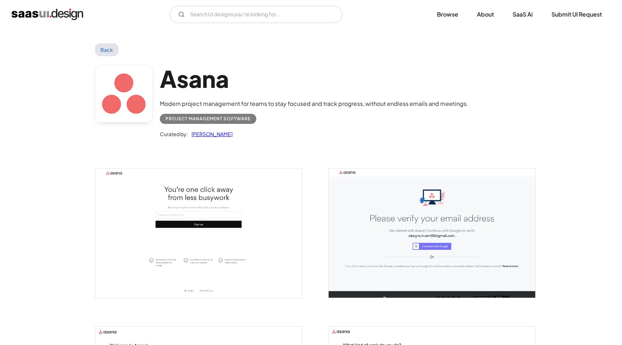 This screenshot has height=345, width=622. Describe the element at coordinates (256, 14) in the screenshot. I see `input: Search UI designs you're looking for...` at that location.